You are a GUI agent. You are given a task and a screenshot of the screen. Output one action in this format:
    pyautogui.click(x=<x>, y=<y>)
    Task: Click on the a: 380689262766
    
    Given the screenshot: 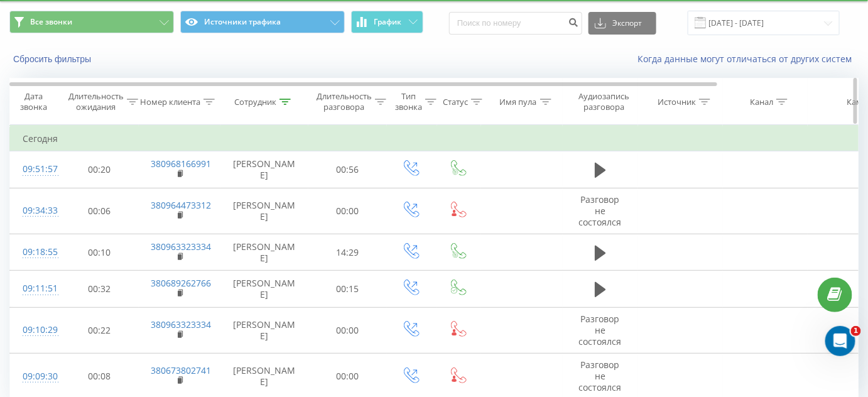 What is the action you would take?
    pyautogui.click(x=182, y=283)
    